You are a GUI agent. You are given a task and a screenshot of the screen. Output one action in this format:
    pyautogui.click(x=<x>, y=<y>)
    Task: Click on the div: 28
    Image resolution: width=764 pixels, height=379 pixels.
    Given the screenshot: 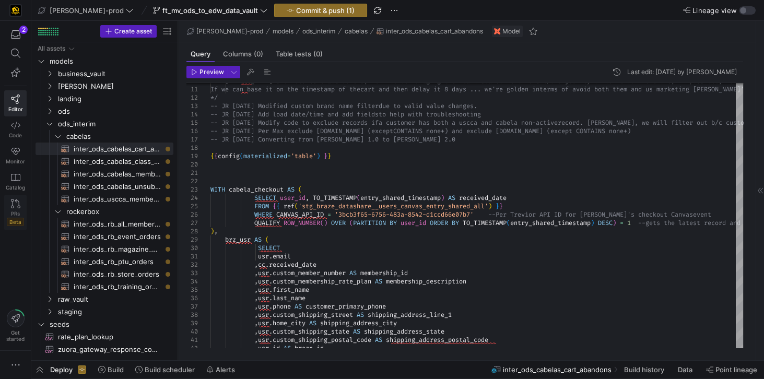 What is the action you would take?
    pyautogui.click(x=192, y=231)
    